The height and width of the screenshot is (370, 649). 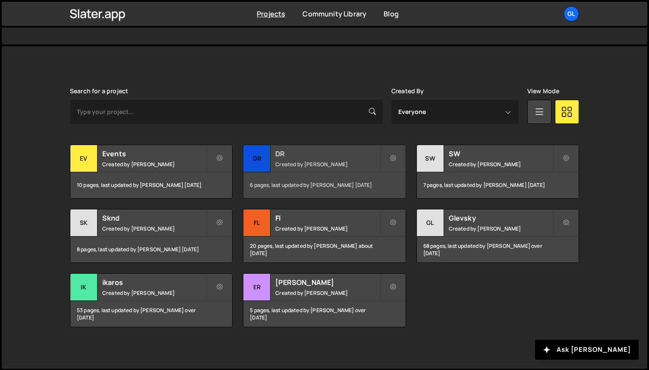 I want to click on h2: Fl, so click(x=327, y=218).